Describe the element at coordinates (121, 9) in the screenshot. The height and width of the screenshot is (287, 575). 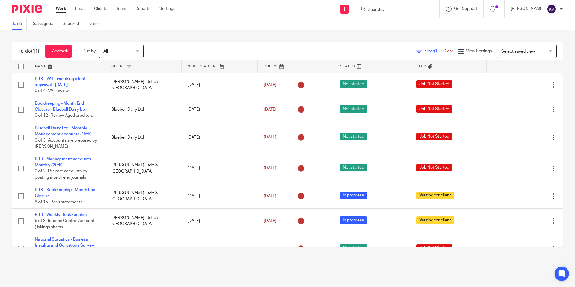
I see `a: Team` at that location.